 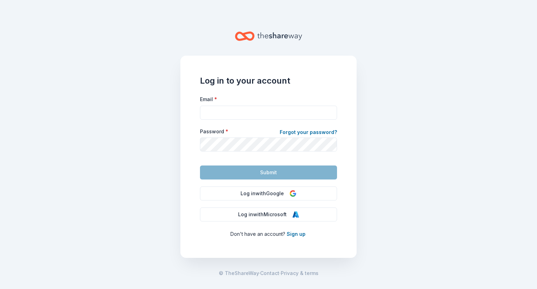 What do you see at coordinates (269, 193) in the screenshot?
I see `button: Log inwithGoogle` at bounding box center [269, 193].